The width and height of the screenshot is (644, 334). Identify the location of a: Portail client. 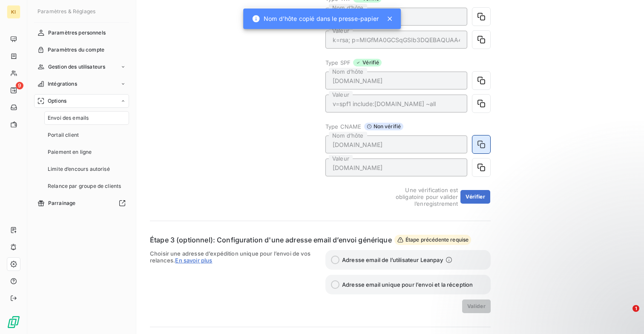
(86, 135).